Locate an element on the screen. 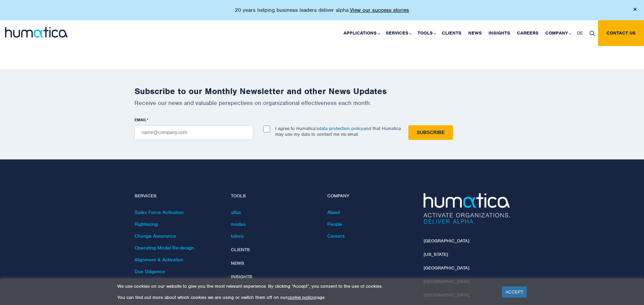 The width and height of the screenshot is (644, 305). a: altus is located at coordinates (236, 213).